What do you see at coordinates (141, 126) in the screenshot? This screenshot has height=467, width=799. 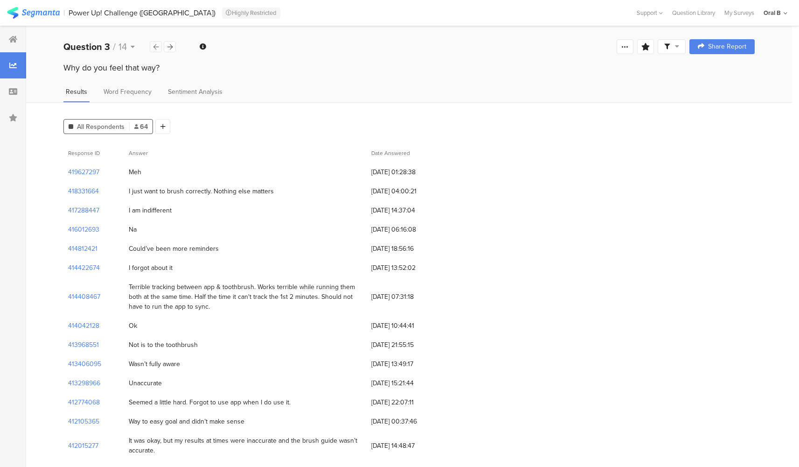 I see `span: 64` at bounding box center [141, 126].